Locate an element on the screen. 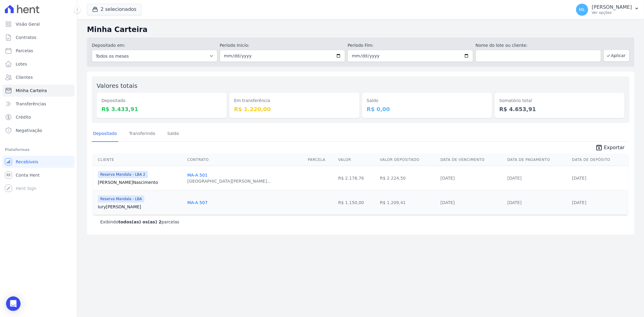 The width and height of the screenshot is (644, 317). label: Período Inicío: is located at coordinates (283, 45).